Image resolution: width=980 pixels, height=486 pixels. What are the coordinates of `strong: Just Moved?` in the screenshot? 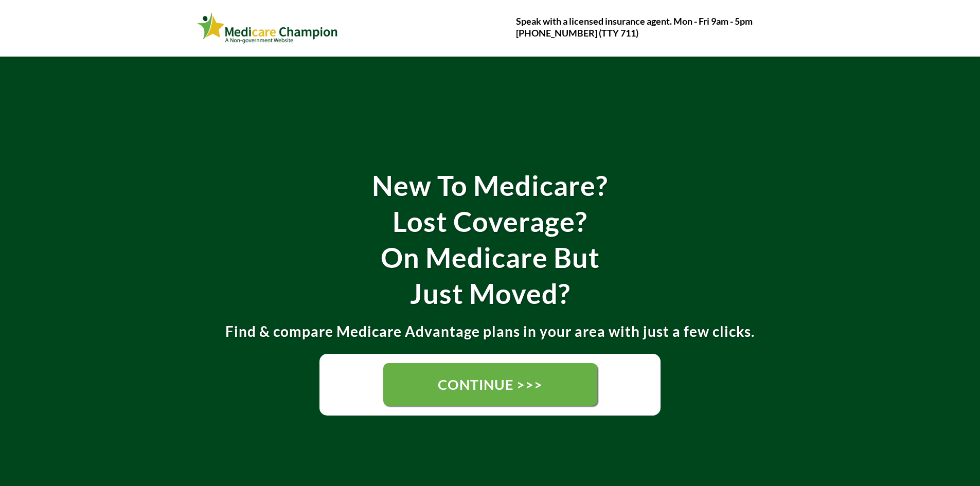 It's located at (490, 293).